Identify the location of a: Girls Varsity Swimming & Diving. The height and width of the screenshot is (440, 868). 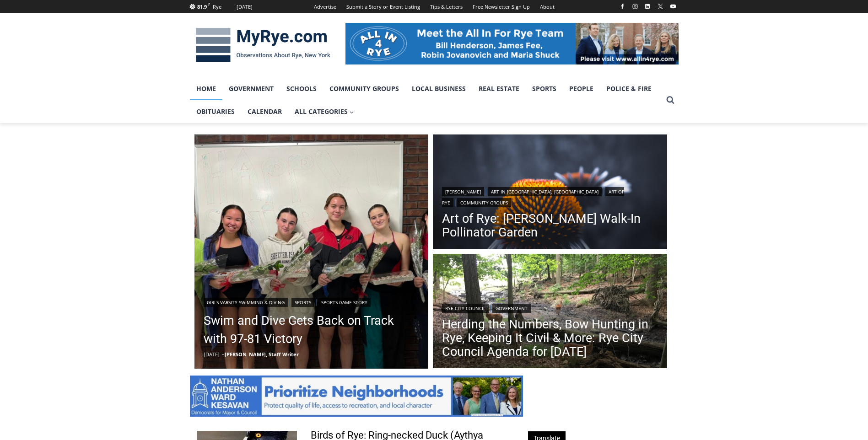
(246, 303).